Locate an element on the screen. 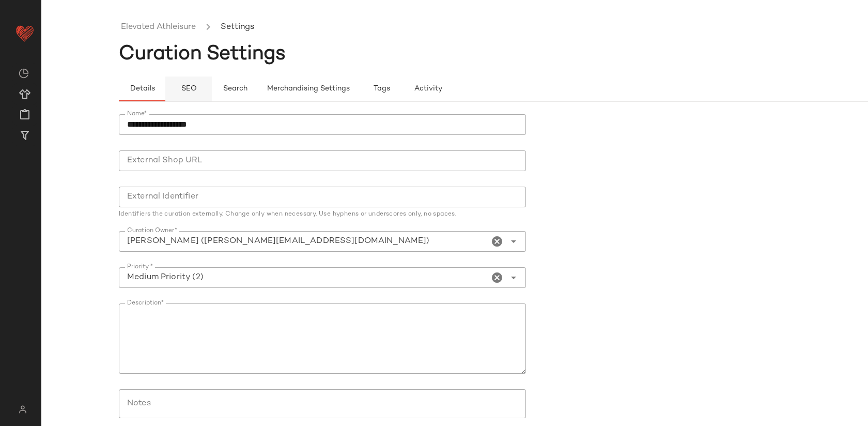 The height and width of the screenshot is (426, 868). span: Curation Settings is located at coordinates (202, 55).